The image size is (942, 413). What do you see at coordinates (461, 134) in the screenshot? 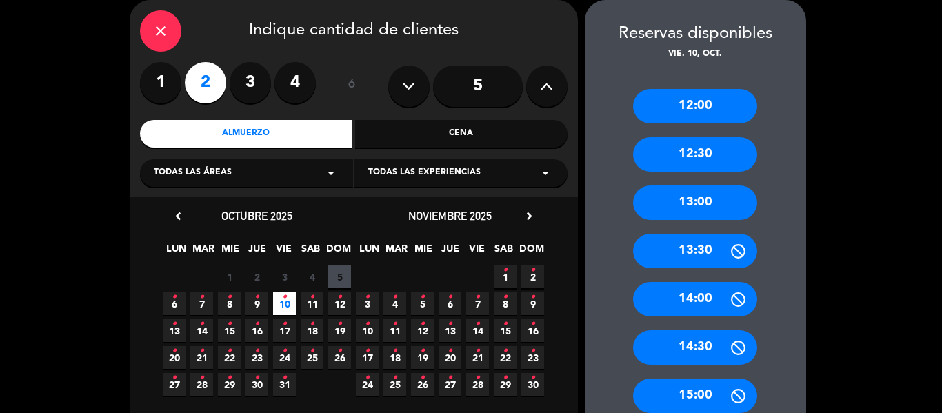
I see `div: Cena` at bounding box center [461, 134].